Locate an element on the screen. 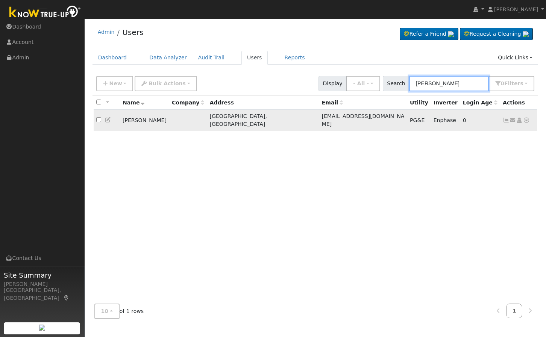 The height and width of the screenshot is (337, 546). a: Reports is located at coordinates (295, 58).